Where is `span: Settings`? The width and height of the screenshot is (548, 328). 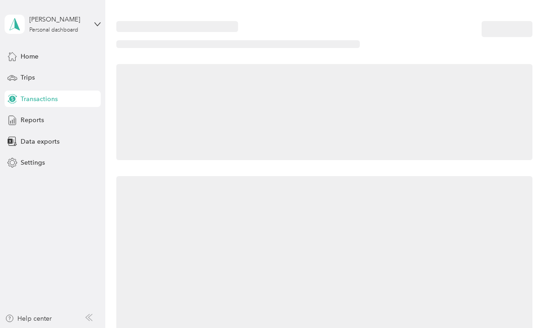
span: Settings is located at coordinates (33, 163).